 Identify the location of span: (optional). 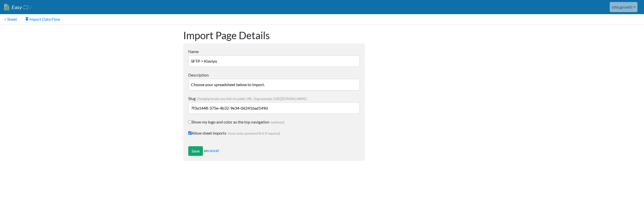
(277, 122).